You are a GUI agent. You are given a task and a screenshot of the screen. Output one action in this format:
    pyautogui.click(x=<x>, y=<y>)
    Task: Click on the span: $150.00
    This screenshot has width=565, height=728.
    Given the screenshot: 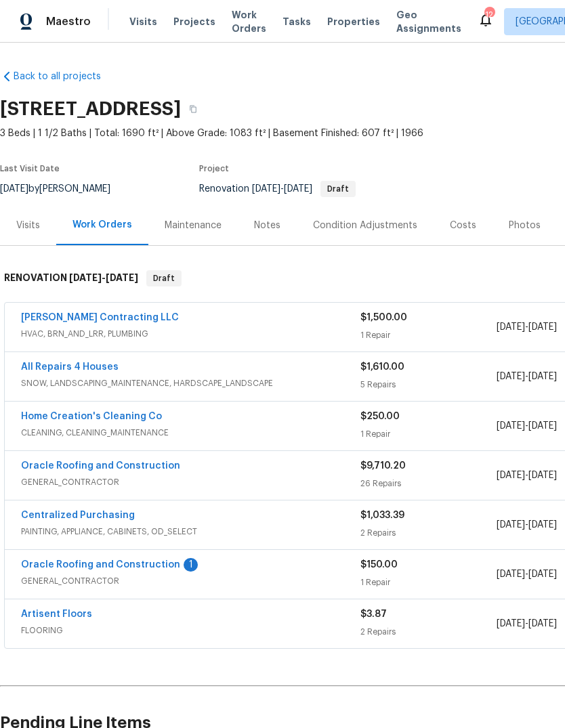 What is the action you would take?
    pyautogui.click(x=379, y=565)
    